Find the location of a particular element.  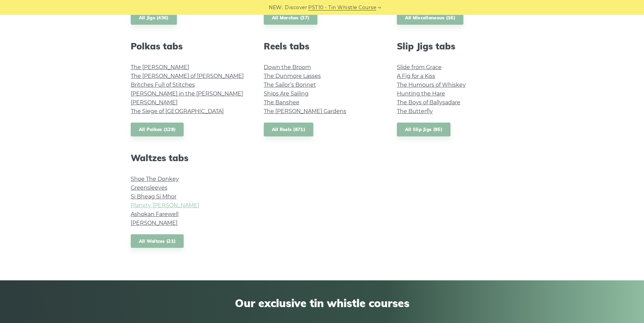

a: All Slip Jigs (95) is located at coordinates (424, 129).